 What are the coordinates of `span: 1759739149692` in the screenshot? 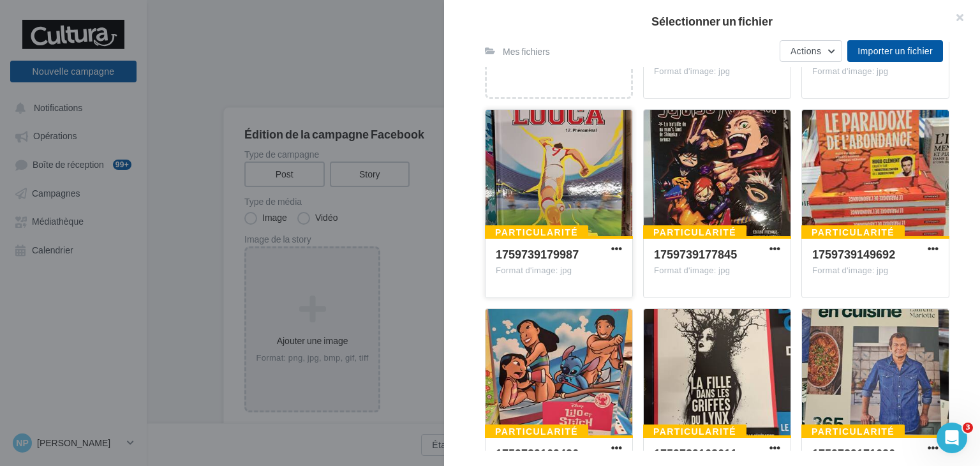 It's located at (853, 254).